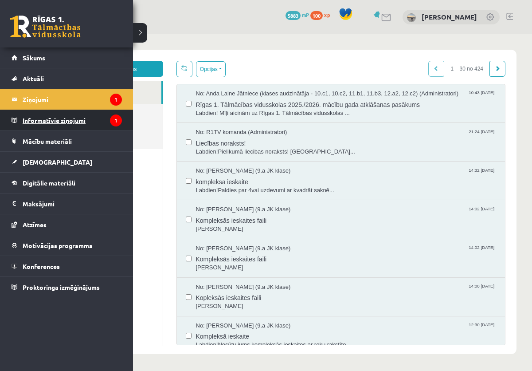  What do you see at coordinates (72, 99) in the screenshot?
I see `legend: Ziņojumi` at bounding box center [72, 99].